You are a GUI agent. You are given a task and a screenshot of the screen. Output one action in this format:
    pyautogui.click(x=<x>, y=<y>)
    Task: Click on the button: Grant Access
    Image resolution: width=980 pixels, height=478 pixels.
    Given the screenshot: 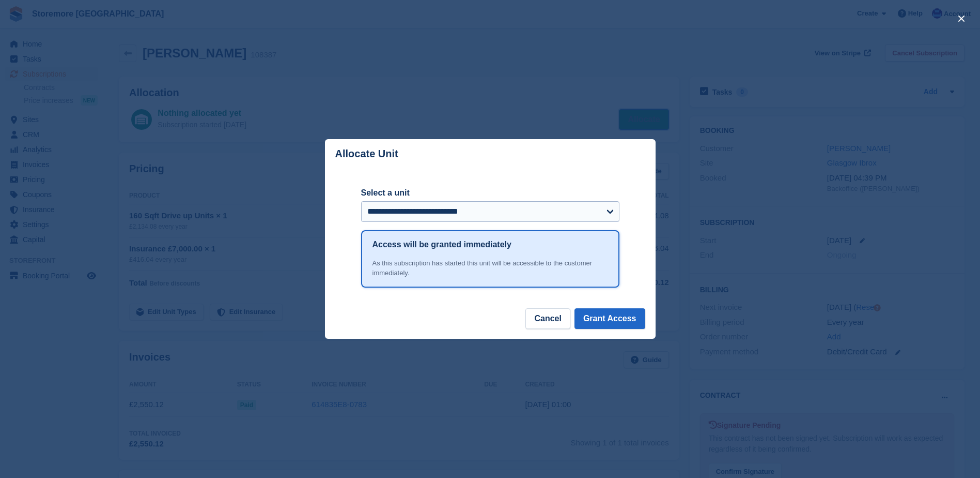 What is the action you would take?
    pyautogui.click(x=609, y=319)
    